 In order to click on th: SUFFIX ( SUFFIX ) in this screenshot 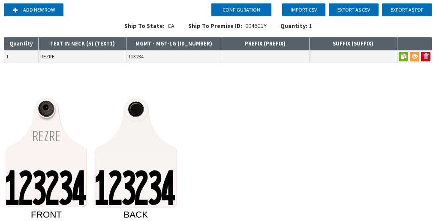, I will do `click(353, 44)`.